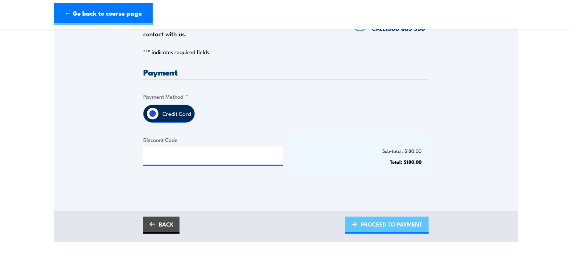  What do you see at coordinates (387, 225) in the screenshot?
I see `a: PROCEED TO PAYMENT` at bounding box center [387, 225].